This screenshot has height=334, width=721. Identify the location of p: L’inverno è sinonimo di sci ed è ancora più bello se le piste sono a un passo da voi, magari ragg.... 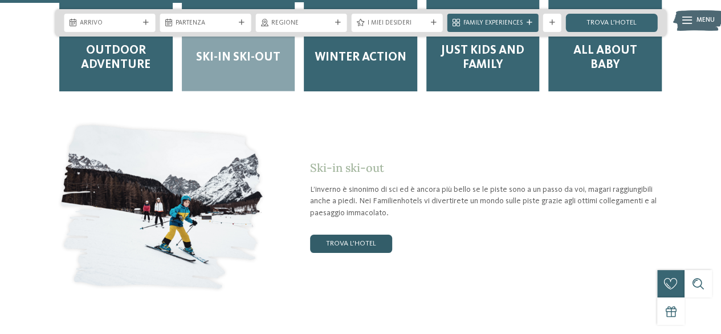
(488, 201).